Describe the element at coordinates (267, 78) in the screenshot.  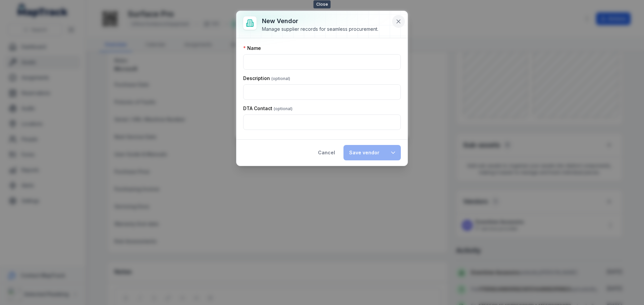
I see `label: Description` at that location.